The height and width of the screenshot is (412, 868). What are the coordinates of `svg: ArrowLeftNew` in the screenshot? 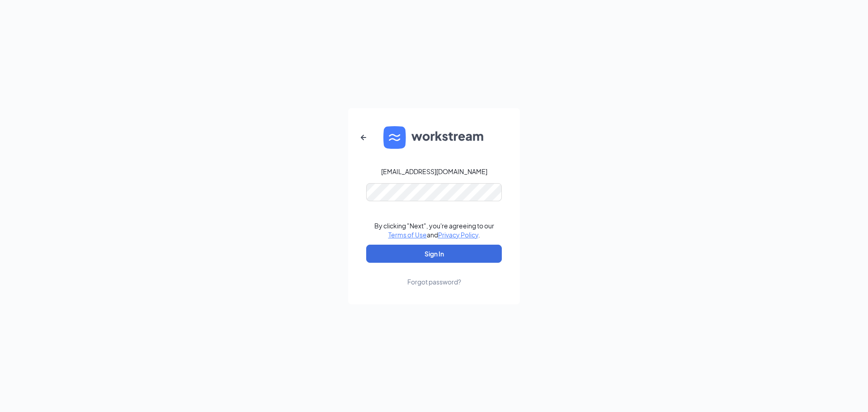 It's located at (364, 138).